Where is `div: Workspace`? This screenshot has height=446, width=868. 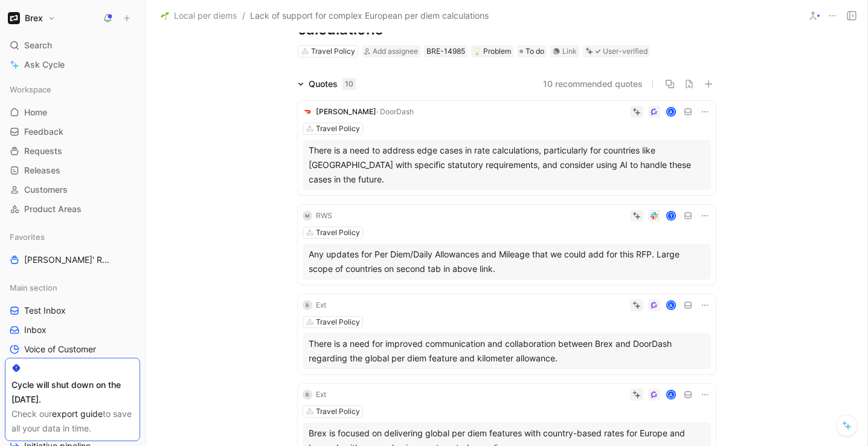 div: Workspace is located at coordinates (73, 89).